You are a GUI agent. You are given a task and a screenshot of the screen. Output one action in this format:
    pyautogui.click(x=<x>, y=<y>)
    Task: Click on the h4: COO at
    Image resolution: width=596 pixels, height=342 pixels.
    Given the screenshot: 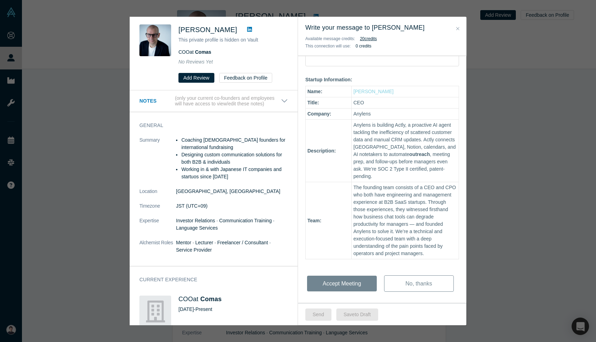 What is the action you would take?
    pyautogui.click(x=233, y=299)
    